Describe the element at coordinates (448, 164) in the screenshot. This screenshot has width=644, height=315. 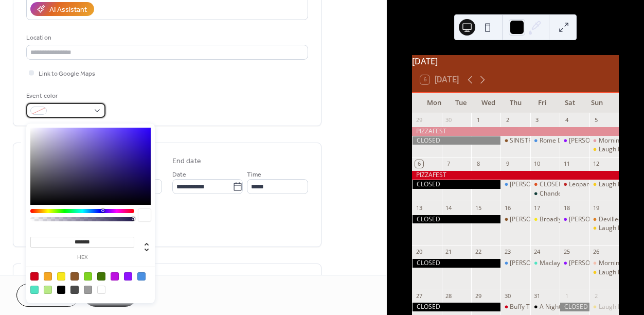
I see `div: 7` at that location.